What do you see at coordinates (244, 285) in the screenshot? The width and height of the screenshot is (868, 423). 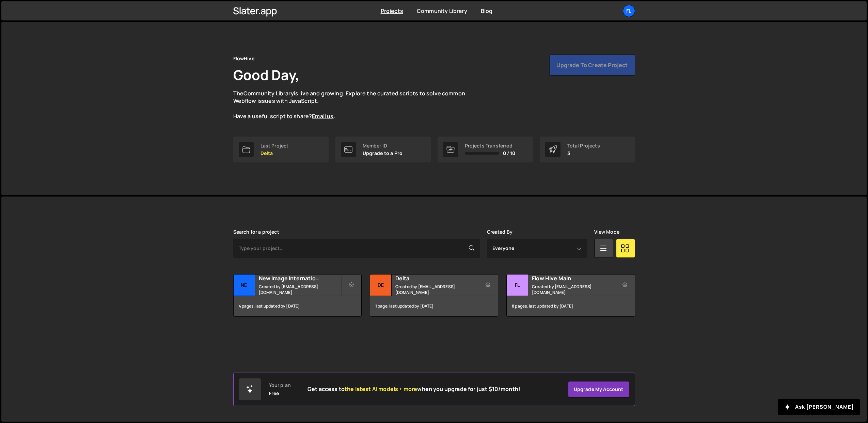 I see `div: Ne` at bounding box center [244, 285].